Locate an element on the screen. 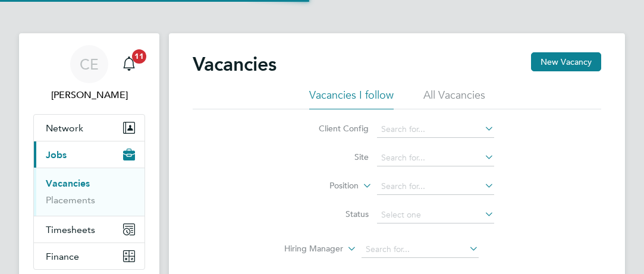 The image size is (644, 274). span: CE is located at coordinates (89, 64).